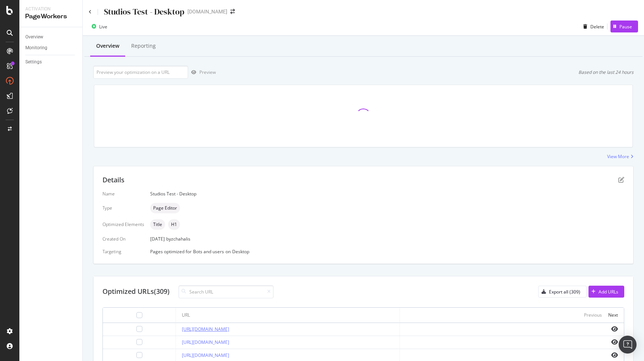 Image resolution: width=644 pixels, height=361 pixels. I want to click on div: Pause, so click(626, 26).